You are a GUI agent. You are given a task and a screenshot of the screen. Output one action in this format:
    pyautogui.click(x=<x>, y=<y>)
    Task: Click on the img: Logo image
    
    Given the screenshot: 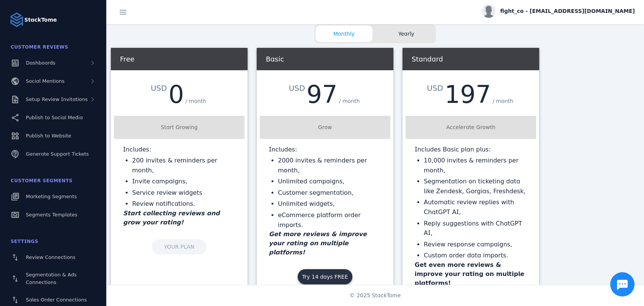 What is the action you would take?
    pyautogui.click(x=17, y=20)
    